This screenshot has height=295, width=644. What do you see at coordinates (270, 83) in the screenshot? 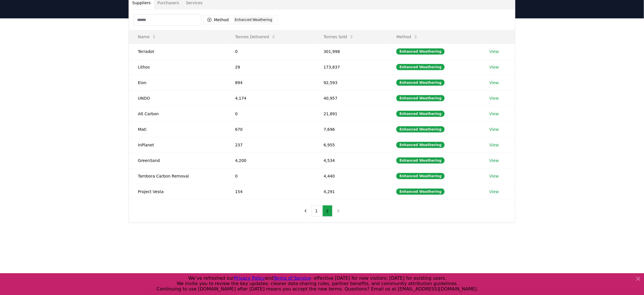
I see `td: 894` at bounding box center [270, 83].